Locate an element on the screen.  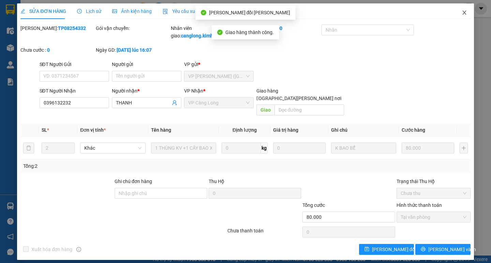
span: VP Nhận is located at coordinates (194, 91).